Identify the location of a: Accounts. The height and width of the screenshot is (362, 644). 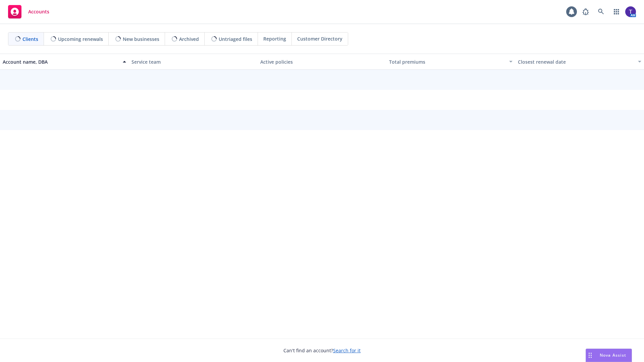
(29, 12).